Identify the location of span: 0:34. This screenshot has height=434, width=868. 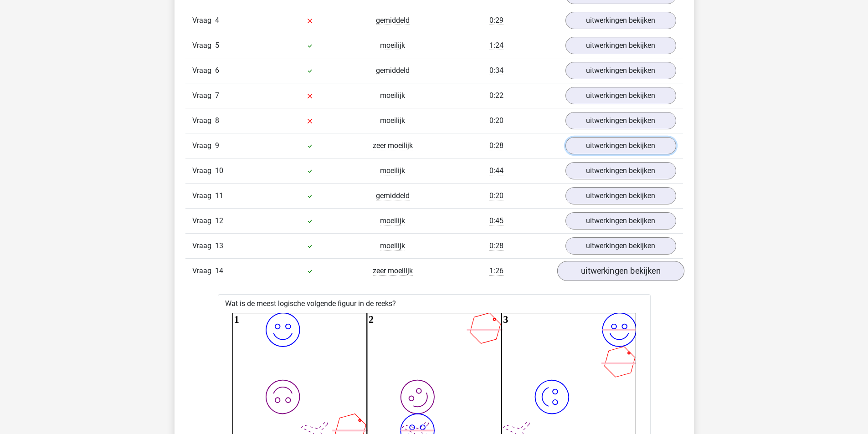
(496, 70).